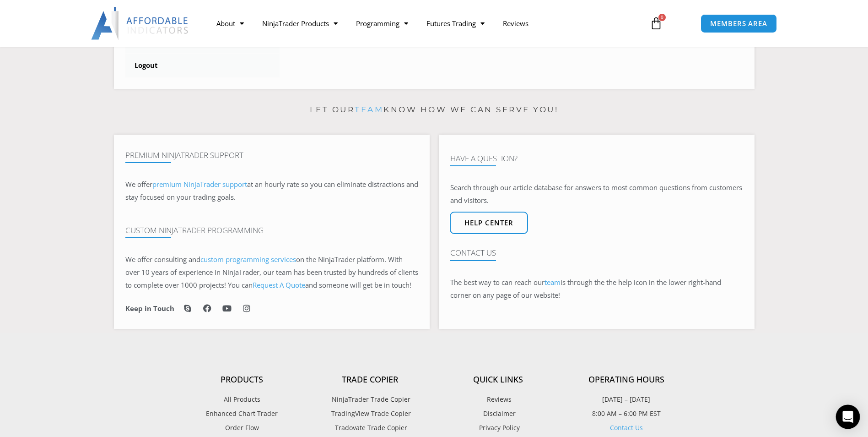 The width and height of the screenshot is (868, 437). I want to click on div: Open Intercom Messenger, so click(848, 417).